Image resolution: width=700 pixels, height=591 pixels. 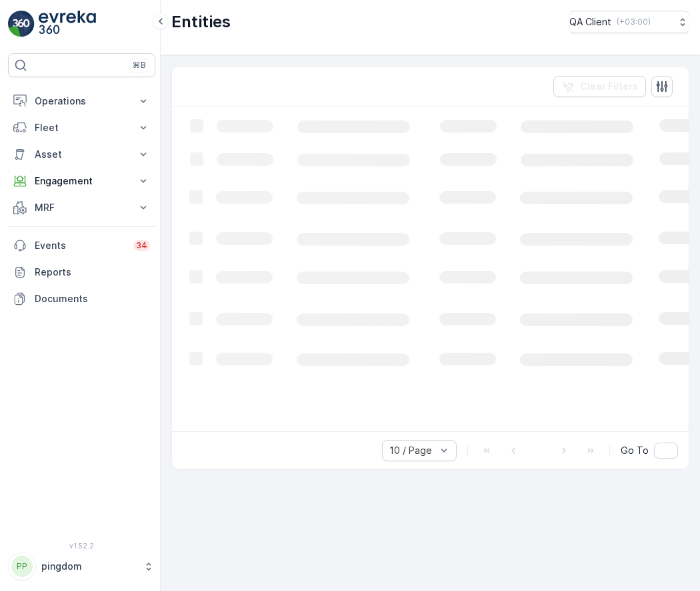 What do you see at coordinates (81, 101) in the screenshot?
I see `p: Operations` at bounding box center [81, 101].